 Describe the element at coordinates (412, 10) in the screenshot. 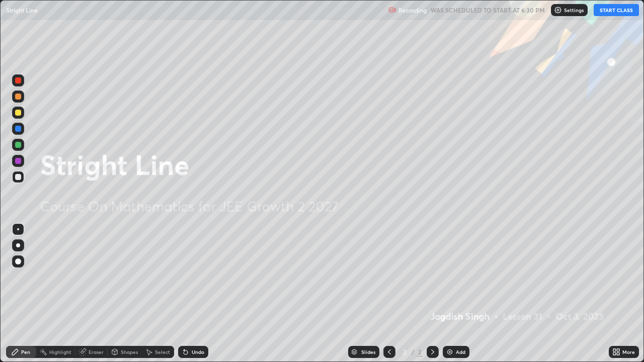

I see `p: Recording` at that location.